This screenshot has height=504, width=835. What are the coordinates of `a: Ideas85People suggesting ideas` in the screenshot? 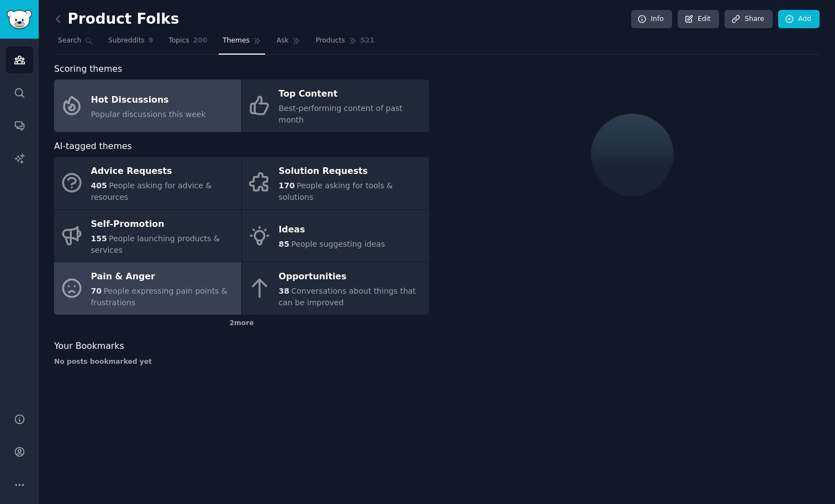 It's located at (336, 235).